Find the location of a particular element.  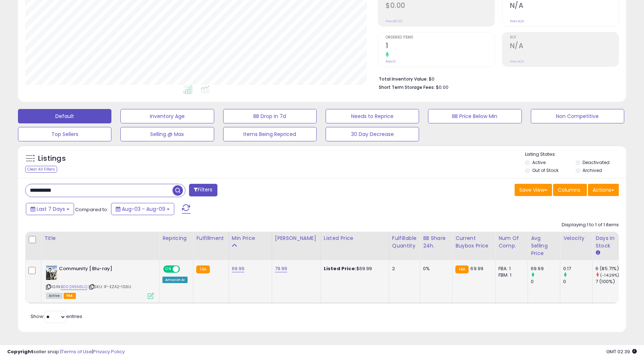

button: Selling @ Max is located at coordinates (167, 134).